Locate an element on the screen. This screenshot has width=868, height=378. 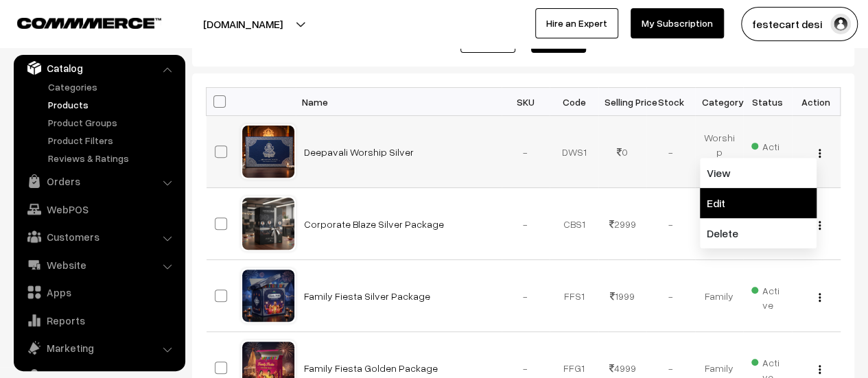
a: Deepavali Worship Silver is located at coordinates (359, 151).